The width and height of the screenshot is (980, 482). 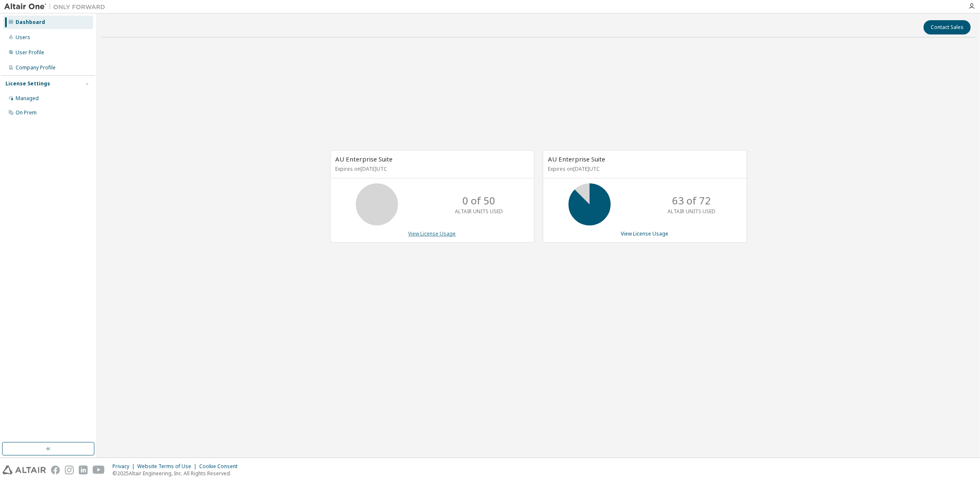 What do you see at coordinates (26, 112) in the screenshot?
I see `div: On Prem` at bounding box center [26, 112].